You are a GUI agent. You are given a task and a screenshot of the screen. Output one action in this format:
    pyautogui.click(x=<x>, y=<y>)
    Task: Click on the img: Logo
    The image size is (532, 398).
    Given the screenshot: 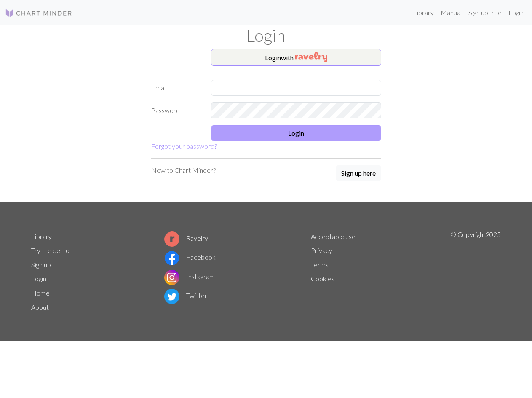 What is the action you would take?
    pyautogui.click(x=39, y=13)
    